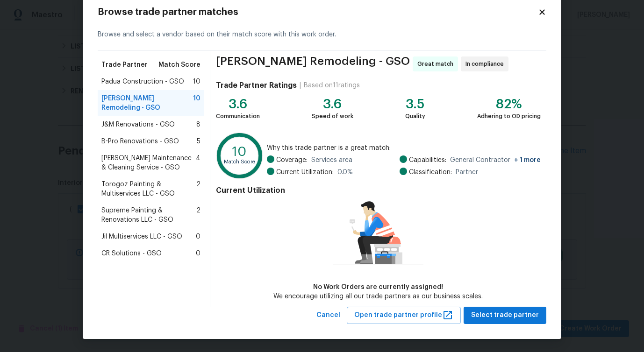 The width and height of the screenshot is (644, 352). I want to click on span: 4, so click(198, 163).